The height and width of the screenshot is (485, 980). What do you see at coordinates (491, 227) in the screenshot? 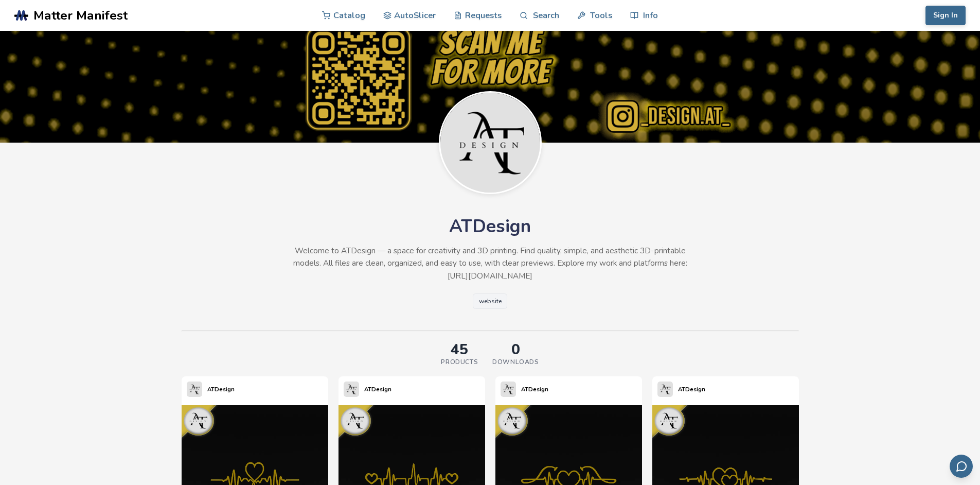
I see `h1: ATDesign` at bounding box center [491, 227].